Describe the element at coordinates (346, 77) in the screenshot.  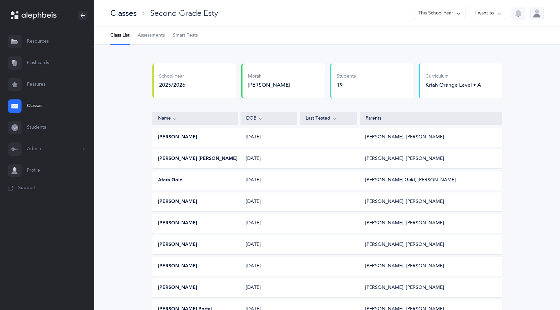
I see `div: Students` at that location.